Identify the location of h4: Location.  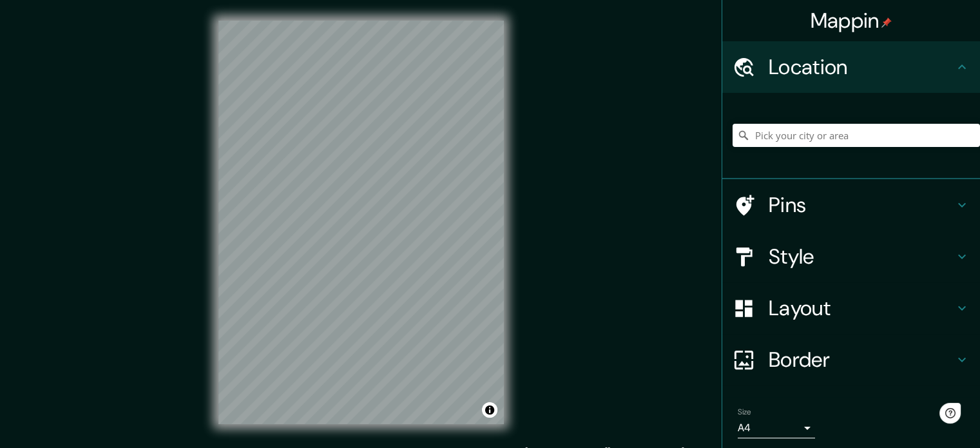
(861, 67).